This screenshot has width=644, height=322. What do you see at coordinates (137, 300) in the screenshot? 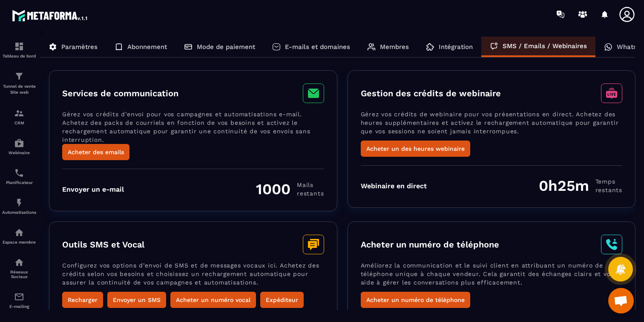
I see `button: Envoyer un SMS` at bounding box center [137, 300].